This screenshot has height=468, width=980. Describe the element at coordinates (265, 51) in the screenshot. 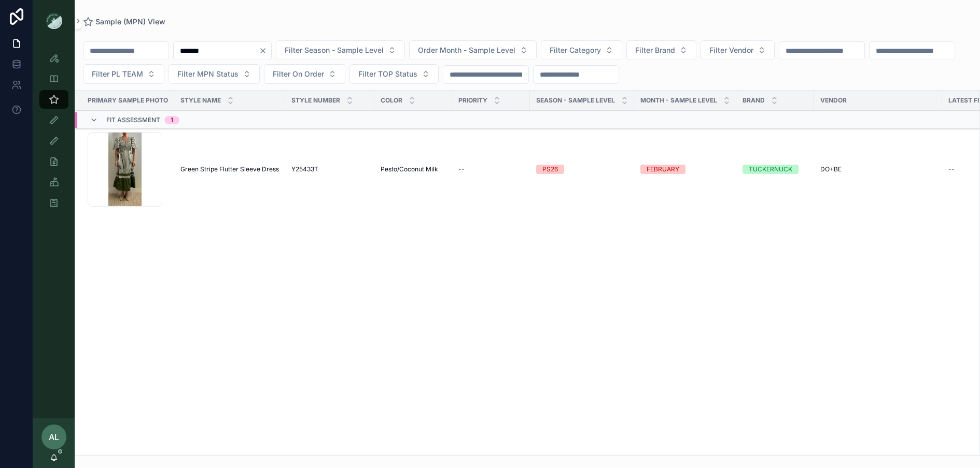

I see `button: Clear` at that location.